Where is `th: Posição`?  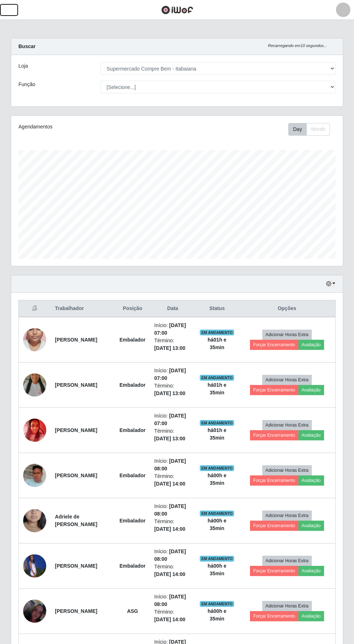 th: Posição is located at coordinates (133, 309).